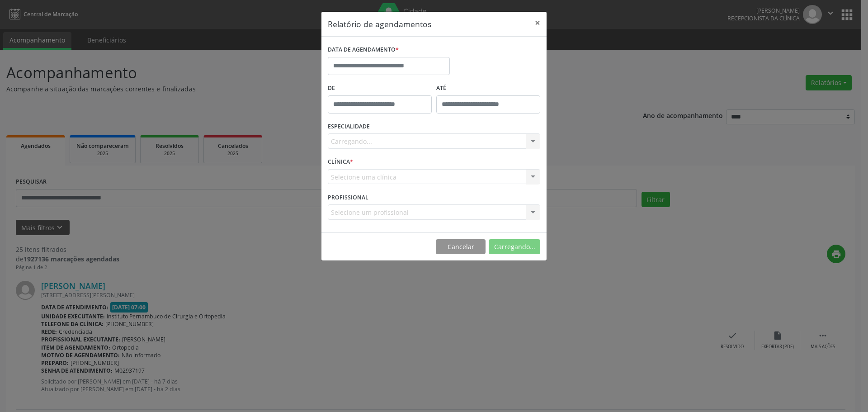  I want to click on button: Cancelar, so click(461, 247).